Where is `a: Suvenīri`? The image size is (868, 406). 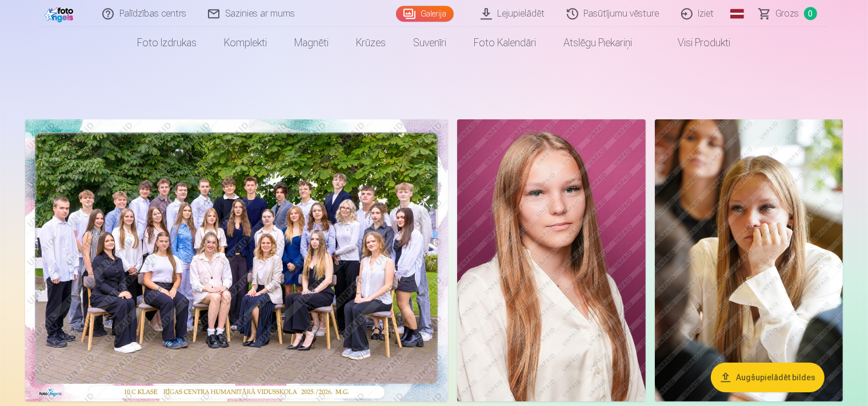 a: Suvenīri is located at coordinates (431, 43).